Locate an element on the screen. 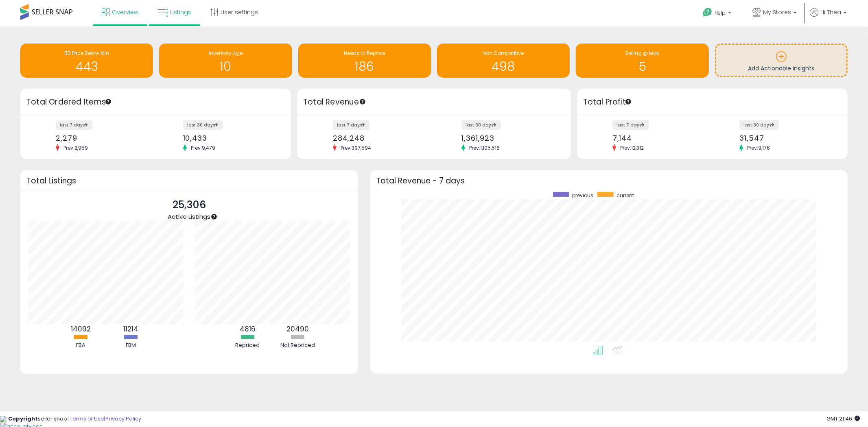 The width and height of the screenshot is (868, 427). span: My Stores is located at coordinates (777, 12).